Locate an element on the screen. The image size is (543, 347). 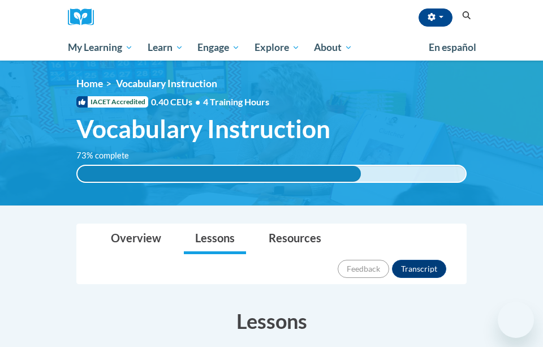
button: Transcript is located at coordinates (419, 269).